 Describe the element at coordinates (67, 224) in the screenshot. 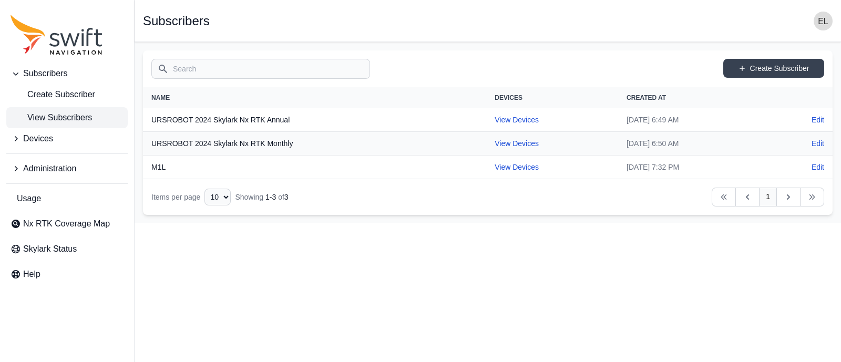

I see `a: Nx RTK Coverage Map` at that location.